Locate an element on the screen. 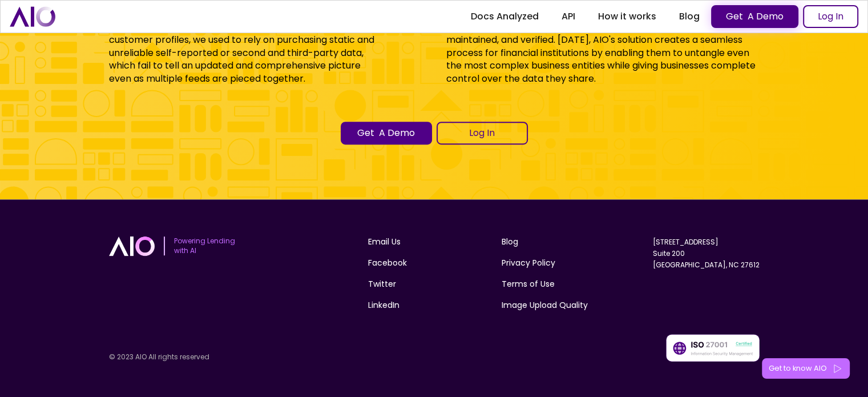  a: home is located at coordinates (32, 16).